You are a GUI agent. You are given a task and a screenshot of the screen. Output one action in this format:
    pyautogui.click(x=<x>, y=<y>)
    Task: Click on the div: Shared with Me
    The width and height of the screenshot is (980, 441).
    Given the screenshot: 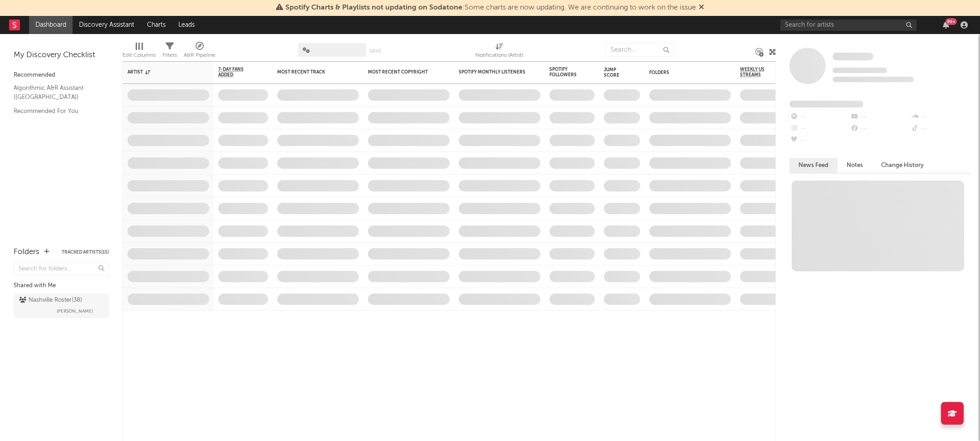 What is the action you would take?
    pyautogui.click(x=61, y=286)
    